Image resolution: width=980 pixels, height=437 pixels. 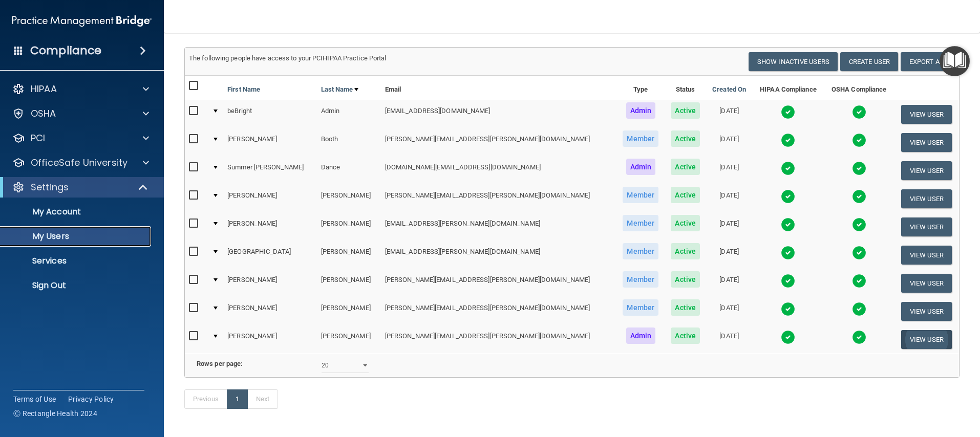 I want to click on a: PCI, so click(x=81, y=138).